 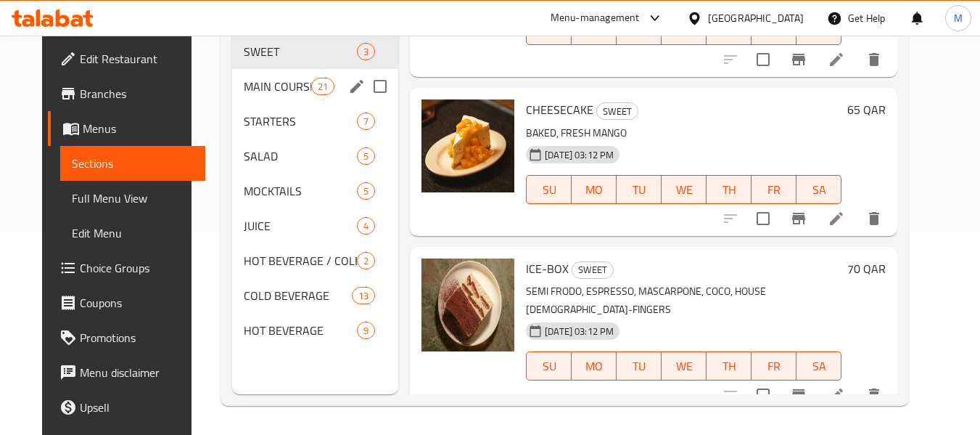 I want to click on div: JUICE4, so click(x=315, y=226).